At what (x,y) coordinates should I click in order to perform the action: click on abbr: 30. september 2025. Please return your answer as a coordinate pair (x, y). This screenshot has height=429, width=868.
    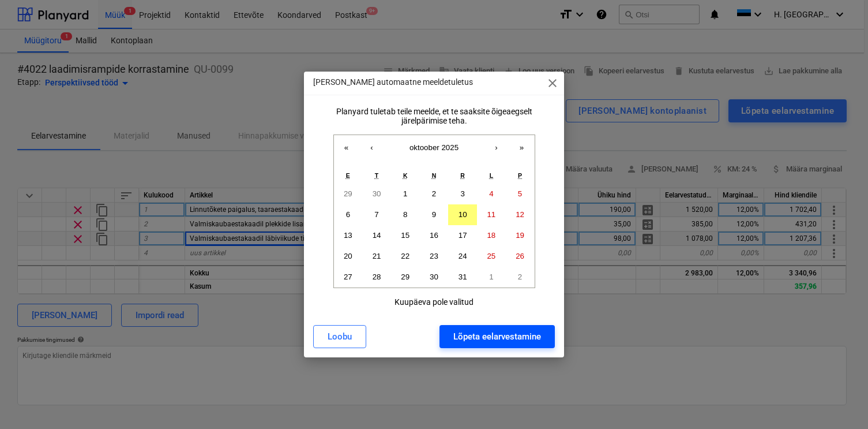
    Looking at the image, I should click on (377, 193).